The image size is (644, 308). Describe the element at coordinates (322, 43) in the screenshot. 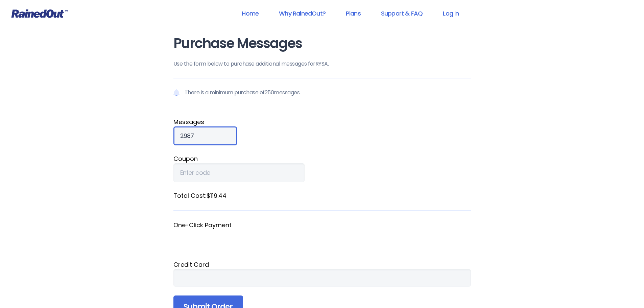

I see `h1: Purchase Messages` at that location.